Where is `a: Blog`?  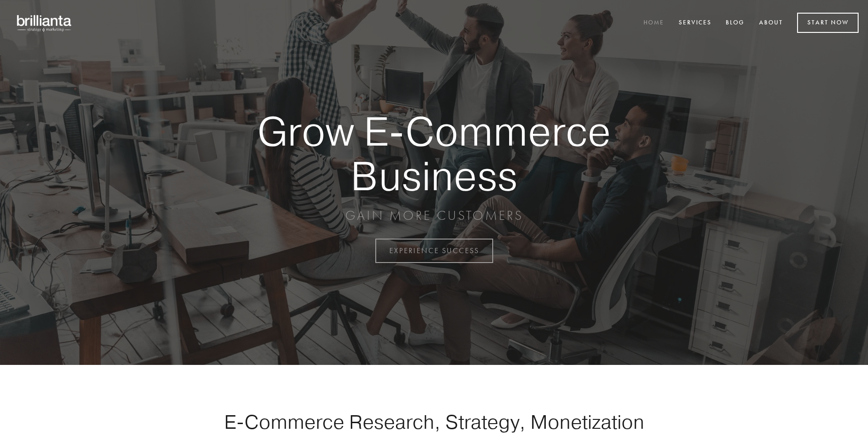 a: Blog is located at coordinates (735, 23).